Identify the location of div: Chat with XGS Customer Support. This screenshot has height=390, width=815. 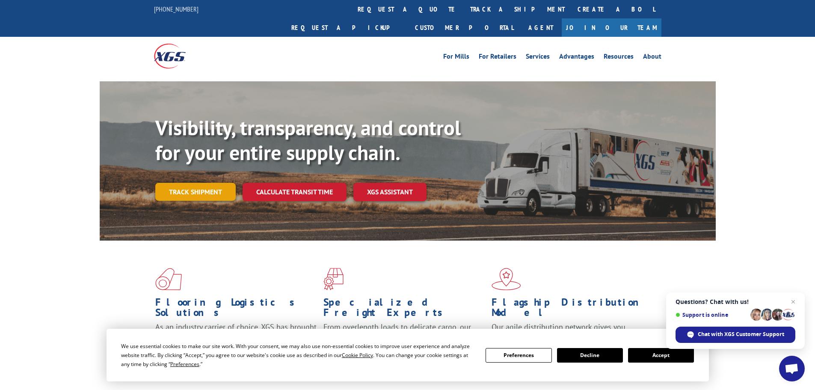
(735, 335).